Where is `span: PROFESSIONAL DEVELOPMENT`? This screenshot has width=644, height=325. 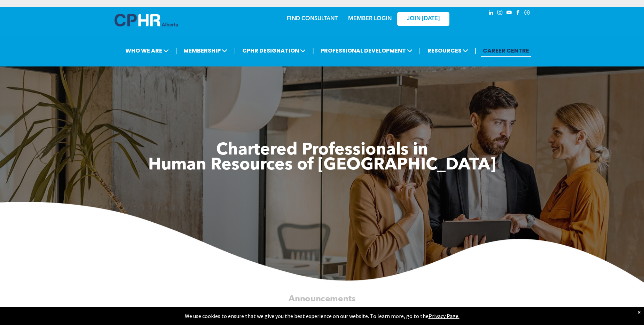 span: PROFESSIONAL DEVELOPMENT is located at coordinates (366, 50).